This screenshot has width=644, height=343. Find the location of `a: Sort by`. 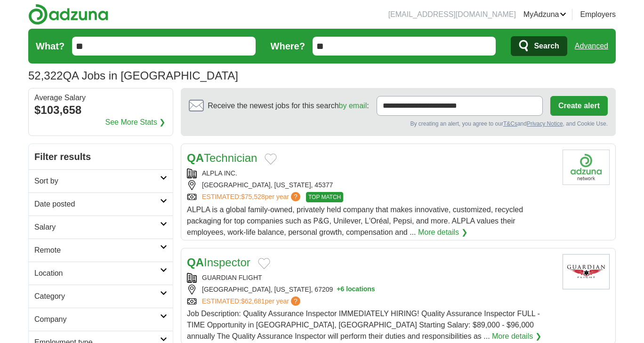

a: Sort by is located at coordinates (101, 181).